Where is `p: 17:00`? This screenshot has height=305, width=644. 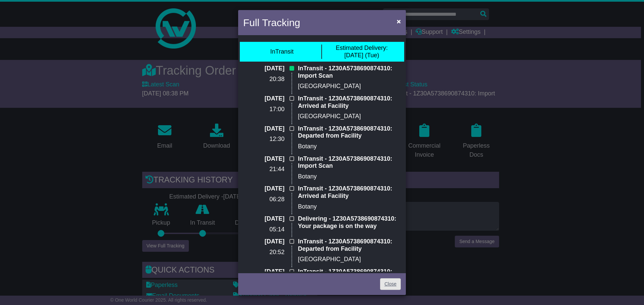 p: 17:00 is located at coordinates (264, 109).